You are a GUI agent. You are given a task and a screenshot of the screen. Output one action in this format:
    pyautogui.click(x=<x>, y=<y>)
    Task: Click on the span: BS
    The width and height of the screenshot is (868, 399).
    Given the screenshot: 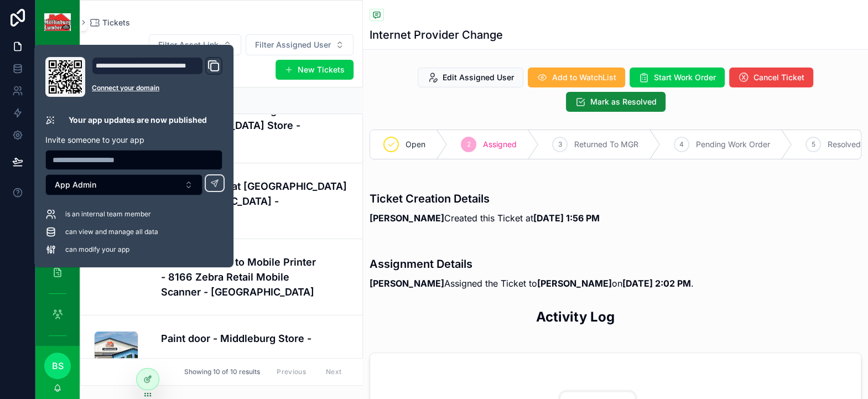 What is the action you would take?
    pyautogui.click(x=58, y=366)
    